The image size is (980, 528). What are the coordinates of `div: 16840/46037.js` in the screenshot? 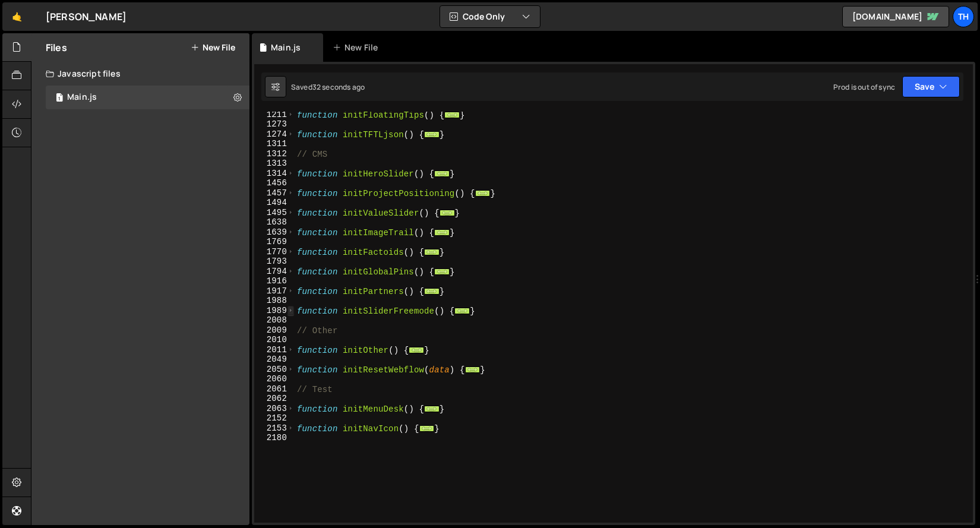 It's located at (147, 98).